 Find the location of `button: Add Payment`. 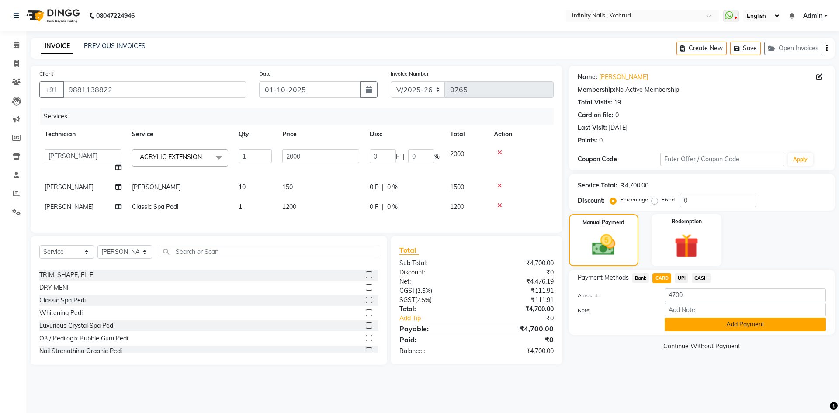

button: Add Payment is located at coordinates (745, 324).